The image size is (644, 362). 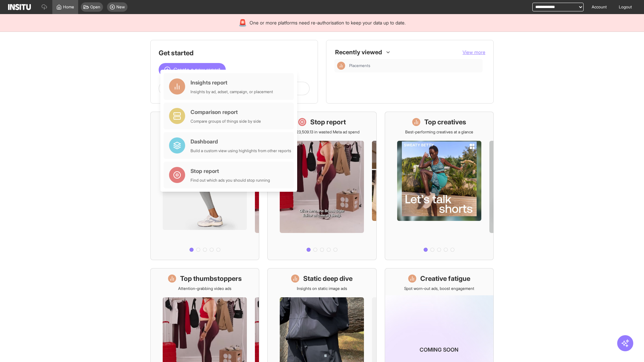 What do you see at coordinates (95, 7) in the screenshot?
I see `span: Open` at bounding box center [95, 7].